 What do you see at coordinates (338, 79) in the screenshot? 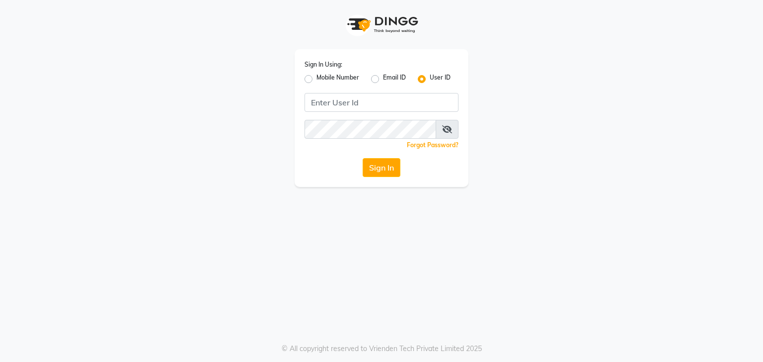
I see `label: Mobile Number` at bounding box center [338, 79].